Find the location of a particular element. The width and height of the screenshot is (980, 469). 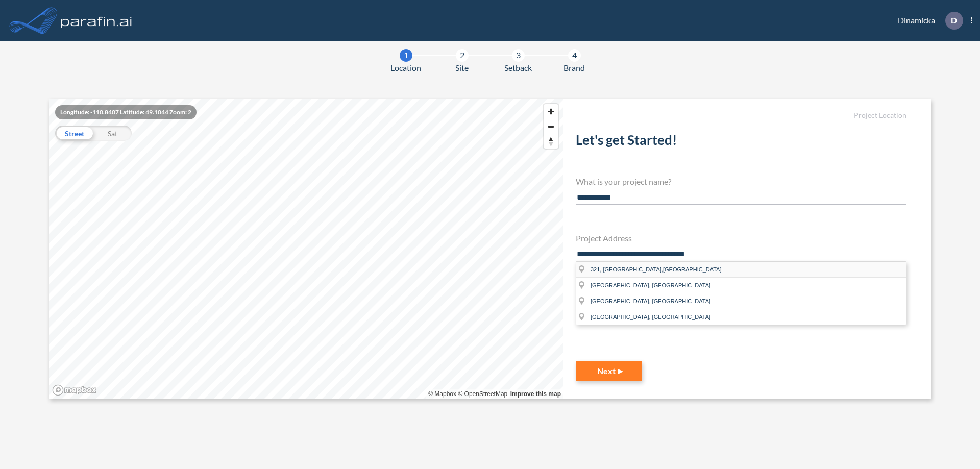

span: Location is located at coordinates (406, 68).